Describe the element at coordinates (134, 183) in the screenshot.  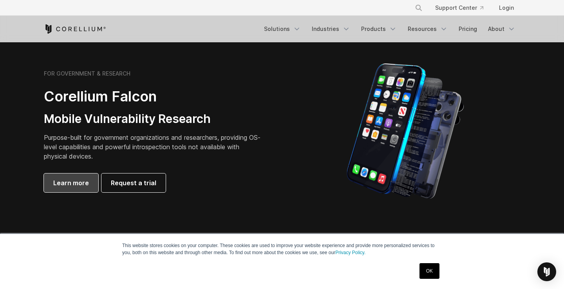
I see `span: Request a trial` at that location.